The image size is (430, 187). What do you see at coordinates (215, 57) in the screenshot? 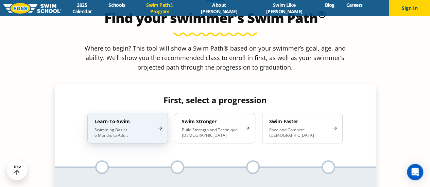
I see `p: Where to begin? This tool will show a Swim Path® based on your swimmer’s goal, age, and ability. ...` at bounding box center [215, 57].